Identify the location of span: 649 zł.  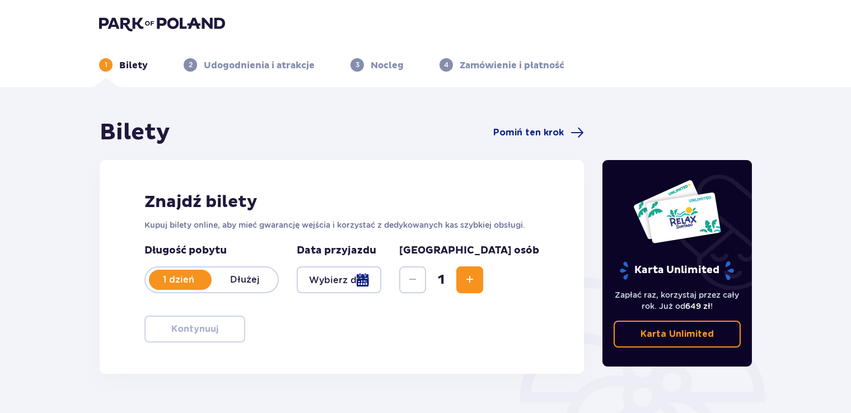
(697, 306).